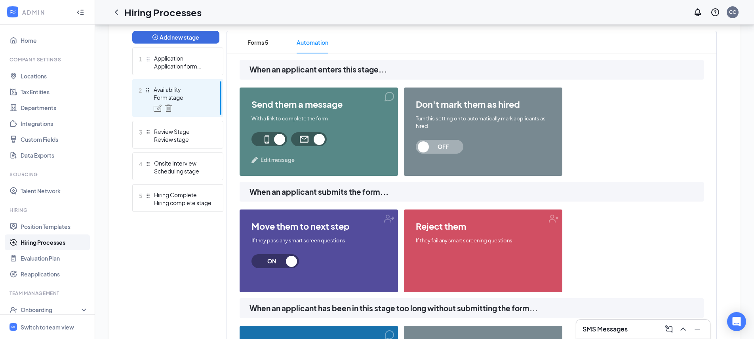  What do you see at coordinates (443, 147) in the screenshot?
I see `span: OFF` at bounding box center [443, 147].